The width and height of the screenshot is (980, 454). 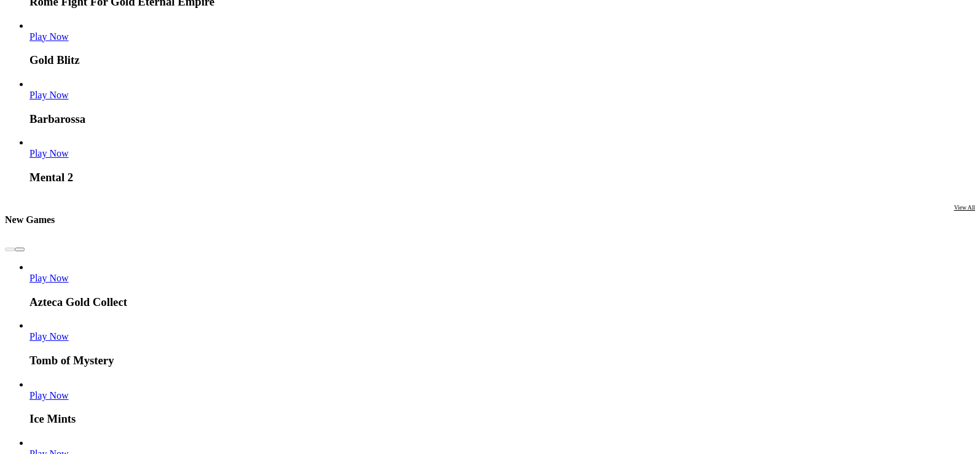 I want to click on a: Azteca Gold Collect, so click(x=49, y=277).